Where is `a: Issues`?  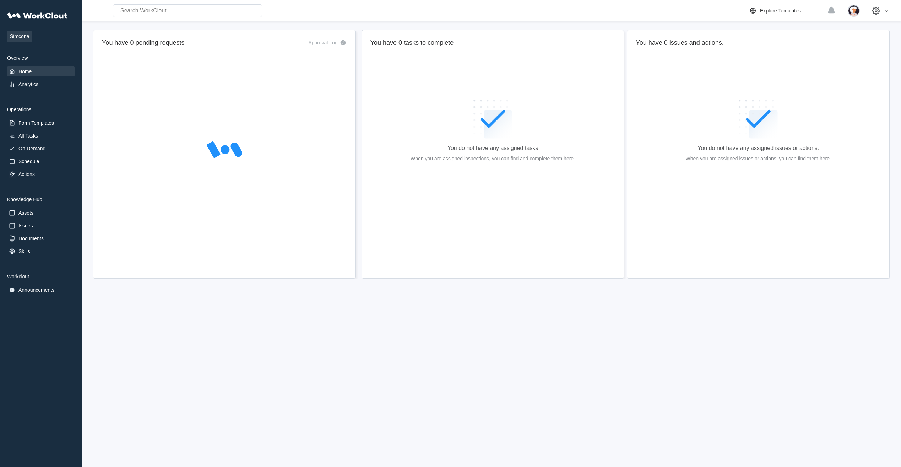 a: Issues is located at coordinates (41, 226).